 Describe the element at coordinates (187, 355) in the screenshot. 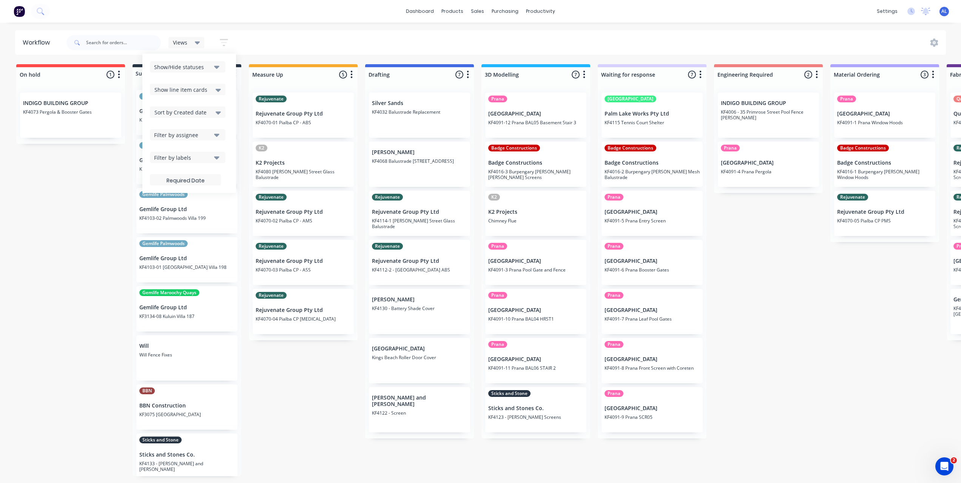

I see `p: Will Fence Fixes` at that location.